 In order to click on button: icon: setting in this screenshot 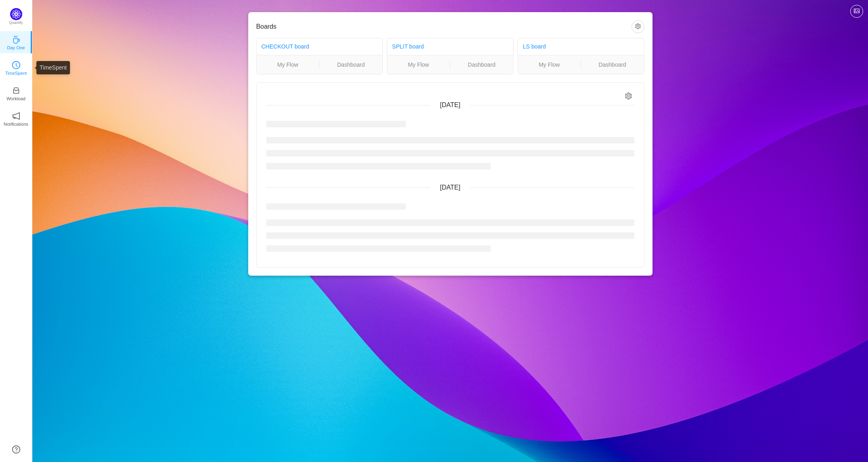, I will do `click(638, 27)`.